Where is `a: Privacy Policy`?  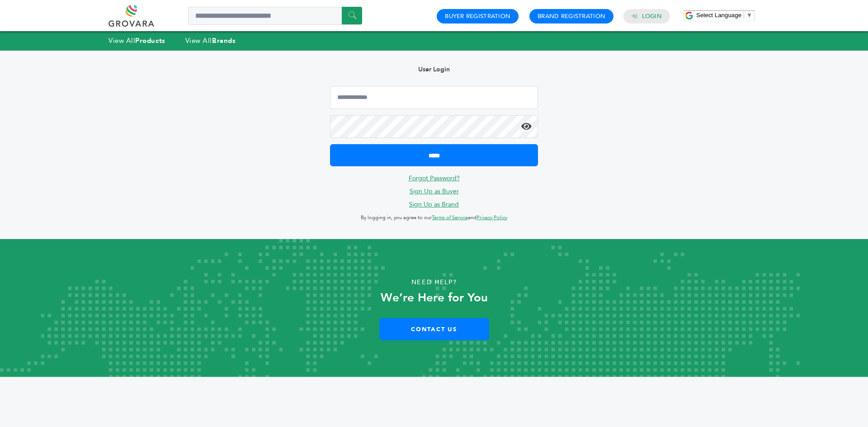 a: Privacy Policy is located at coordinates (492, 217).